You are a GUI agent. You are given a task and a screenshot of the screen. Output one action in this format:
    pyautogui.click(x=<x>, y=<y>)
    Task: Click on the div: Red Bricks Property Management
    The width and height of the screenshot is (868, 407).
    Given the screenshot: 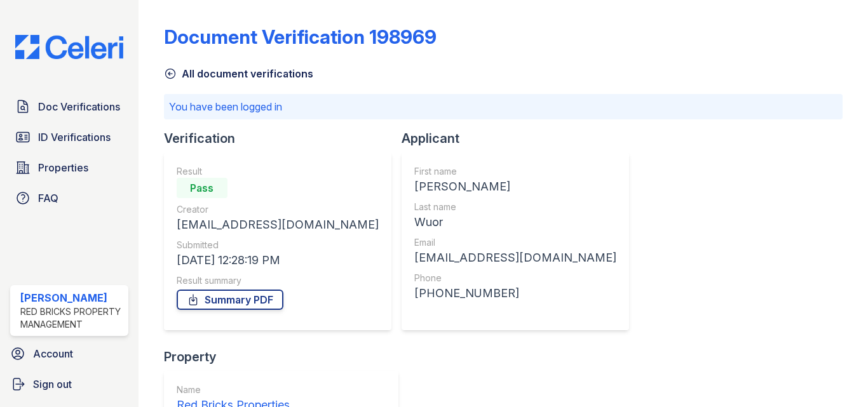 What is the action you would take?
    pyautogui.click(x=72, y=318)
    